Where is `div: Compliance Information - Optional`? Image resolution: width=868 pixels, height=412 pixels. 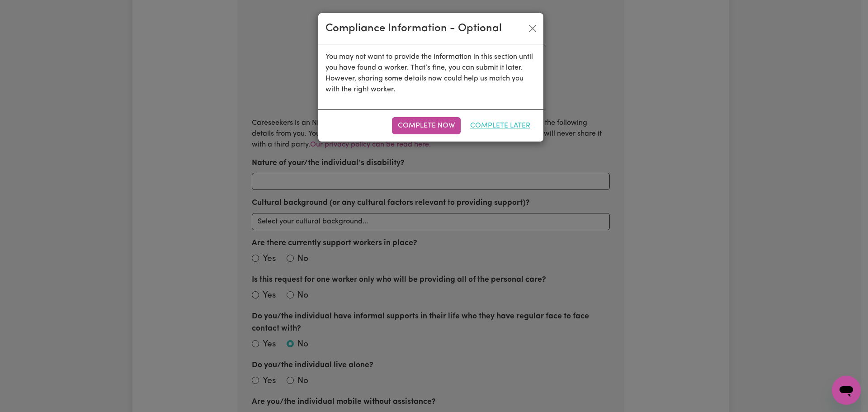
div: Compliance Information - Optional is located at coordinates (414, 28).